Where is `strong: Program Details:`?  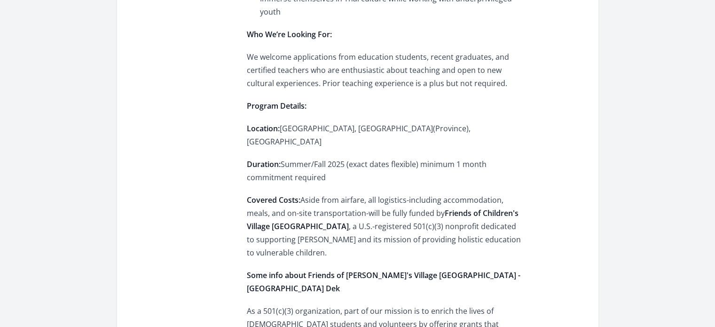 strong: Program Details: is located at coordinates (277, 106).